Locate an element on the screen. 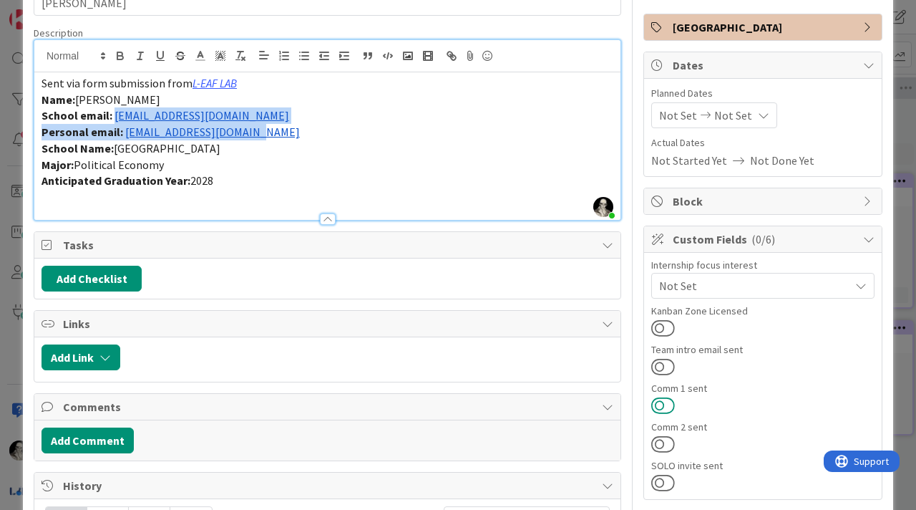 The width and height of the screenshot is (916, 510). span: ( 0/6 ) is located at coordinates (763, 239).